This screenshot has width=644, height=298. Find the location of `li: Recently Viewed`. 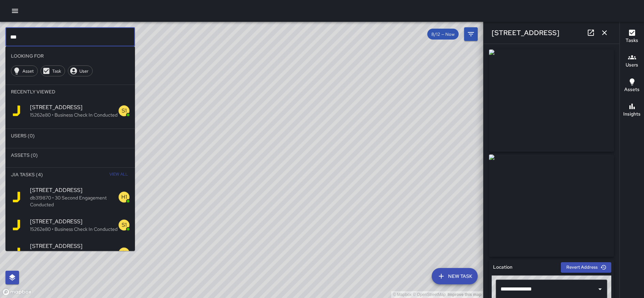

li: Recently Viewed is located at coordinates (70, 92).